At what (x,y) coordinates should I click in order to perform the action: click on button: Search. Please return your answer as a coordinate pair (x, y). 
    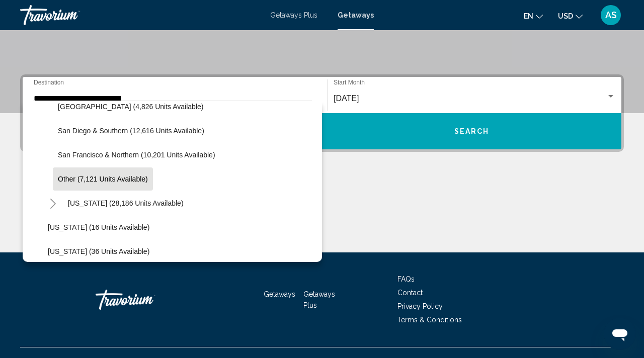
    Looking at the image, I should click on (471, 131).